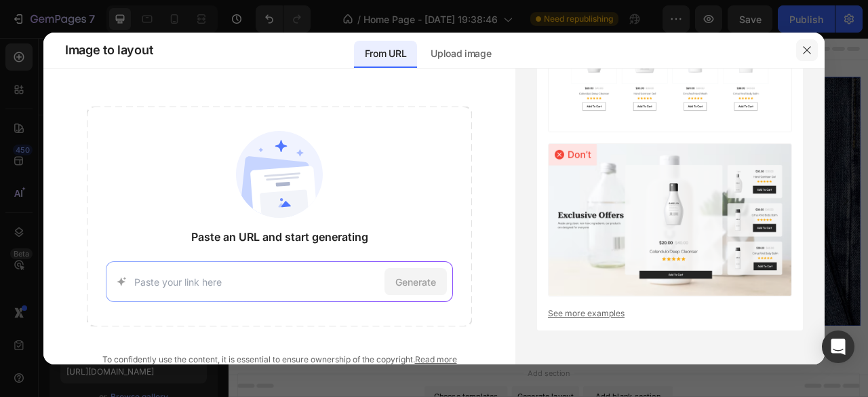 This screenshot has width=868, height=397. Describe the element at coordinates (31, 63) in the screenshot. I see `div: Image` at that location.